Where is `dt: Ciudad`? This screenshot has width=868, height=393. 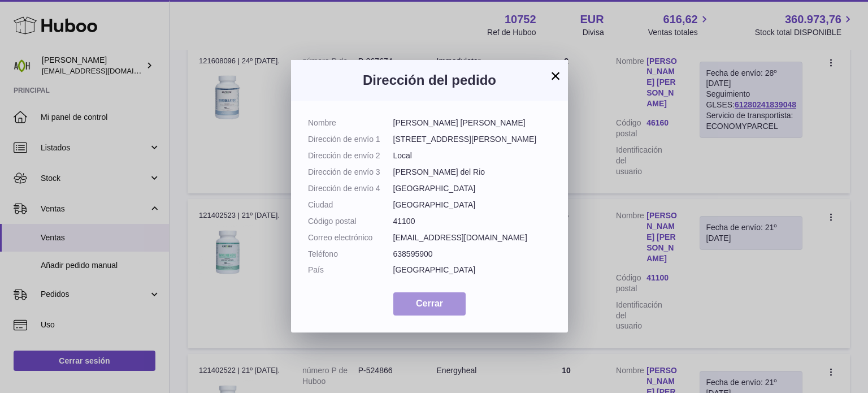 dt: Ciudad is located at coordinates (351, 204).